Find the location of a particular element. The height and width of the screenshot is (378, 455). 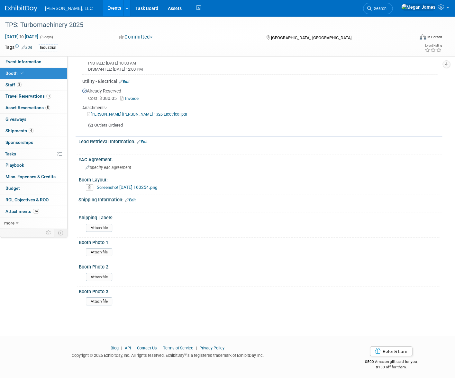

img: ExhibitDay is located at coordinates (21, 9).